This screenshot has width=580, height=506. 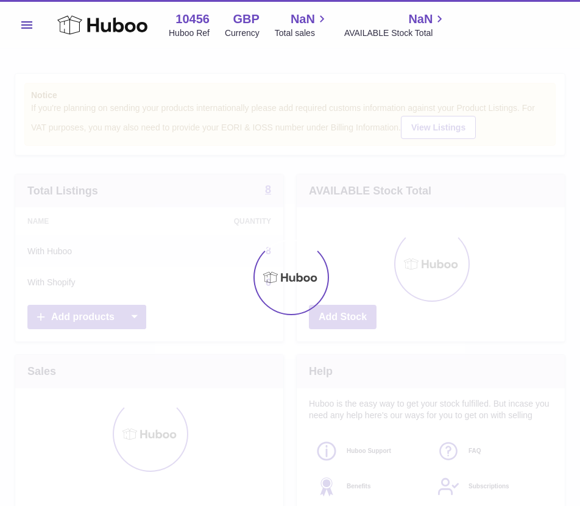 What do you see at coordinates (246, 19) in the screenshot?
I see `strong: GBP` at bounding box center [246, 19].